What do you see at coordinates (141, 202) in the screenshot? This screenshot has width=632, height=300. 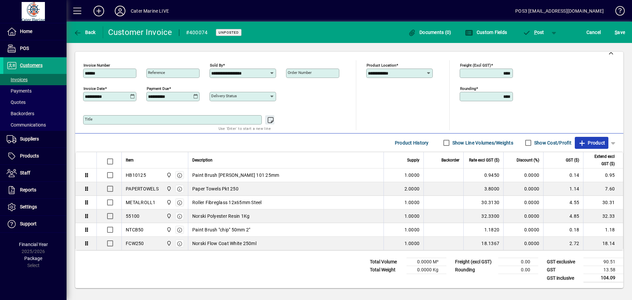 I see `div: METALROLL1` at bounding box center [141, 202].